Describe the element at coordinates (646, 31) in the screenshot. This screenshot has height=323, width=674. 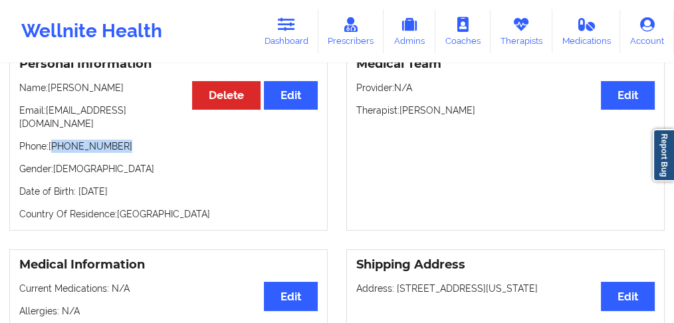
I see `a: Account` at that location.